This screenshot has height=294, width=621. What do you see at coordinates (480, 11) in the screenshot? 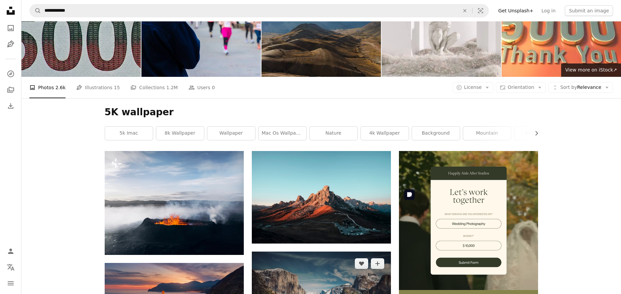
I see `button: Visual search` at bounding box center [480, 11].